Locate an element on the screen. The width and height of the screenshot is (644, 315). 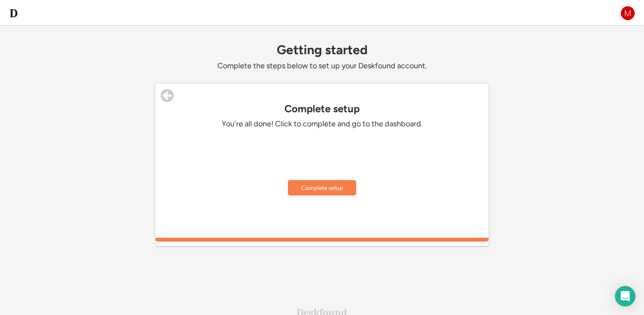
img: d-whitebg.png is located at coordinates (14, 13).